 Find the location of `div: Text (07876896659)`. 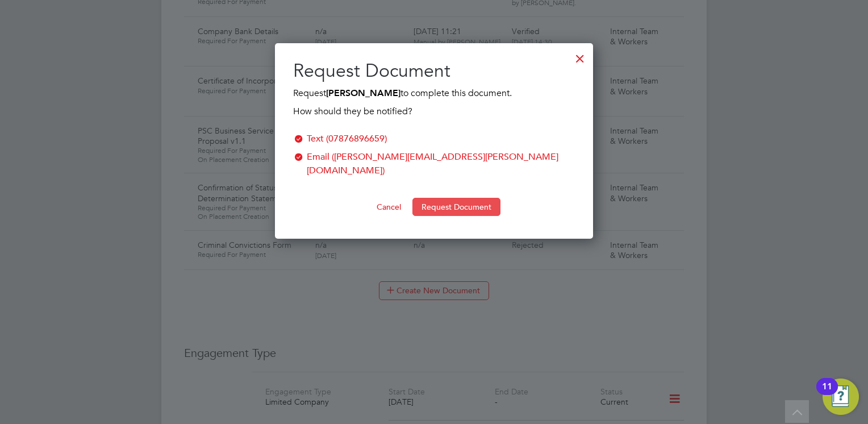

div: Text (07876896659) is located at coordinates (346, 138).